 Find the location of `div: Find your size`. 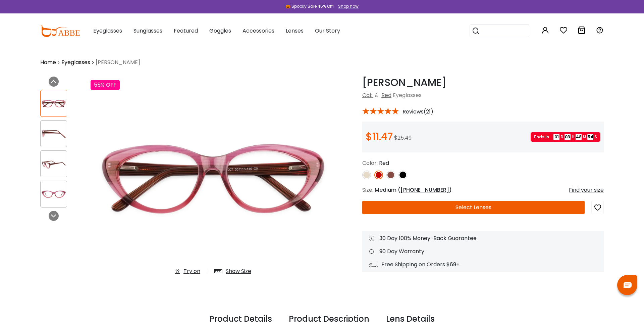

div: Find your size is located at coordinates (586, 190).